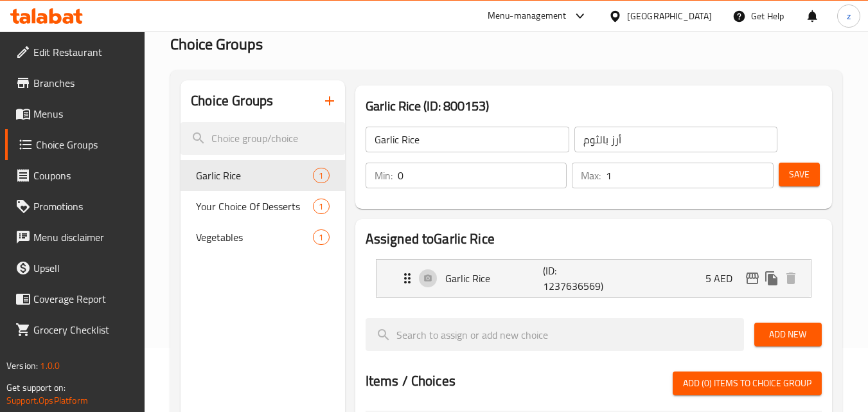  What do you see at coordinates (724, 278) in the screenshot?
I see `p: 5 AED` at bounding box center [724, 278].